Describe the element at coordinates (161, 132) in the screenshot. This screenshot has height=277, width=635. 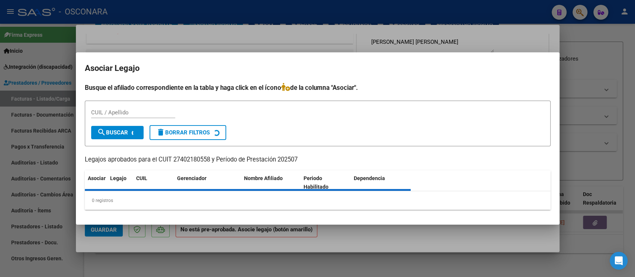
I see `mat-icon: delete` at that location.